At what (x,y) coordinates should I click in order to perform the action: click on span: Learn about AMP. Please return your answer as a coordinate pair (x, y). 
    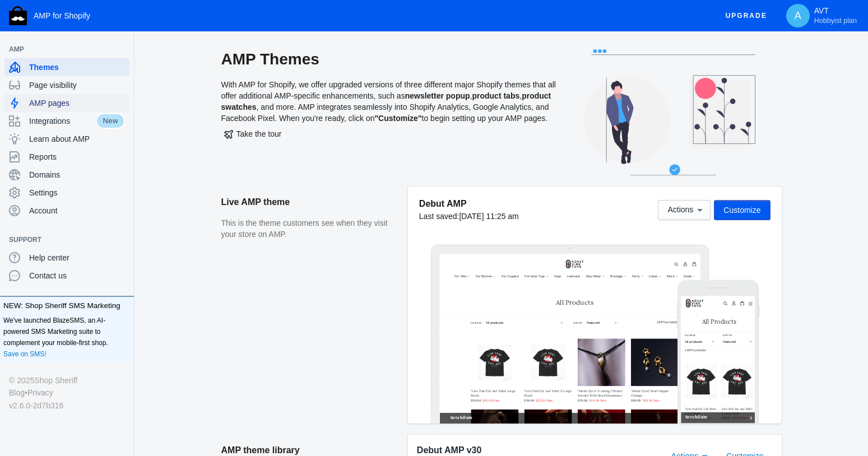
    Looking at the image, I should click on (77, 139).